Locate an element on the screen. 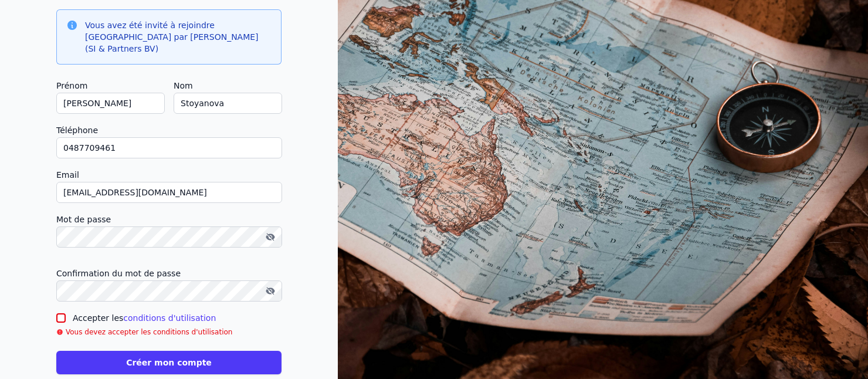  label: Accepter les is located at coordinates (144, 318).